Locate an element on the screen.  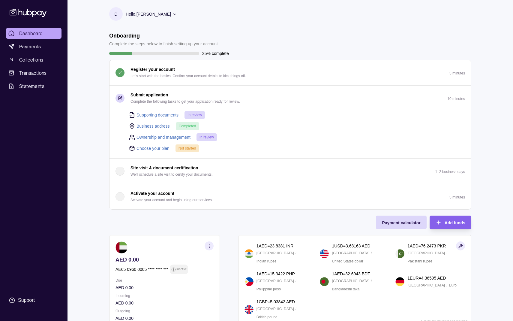
a: Collections is located at coordinates (34, 60).